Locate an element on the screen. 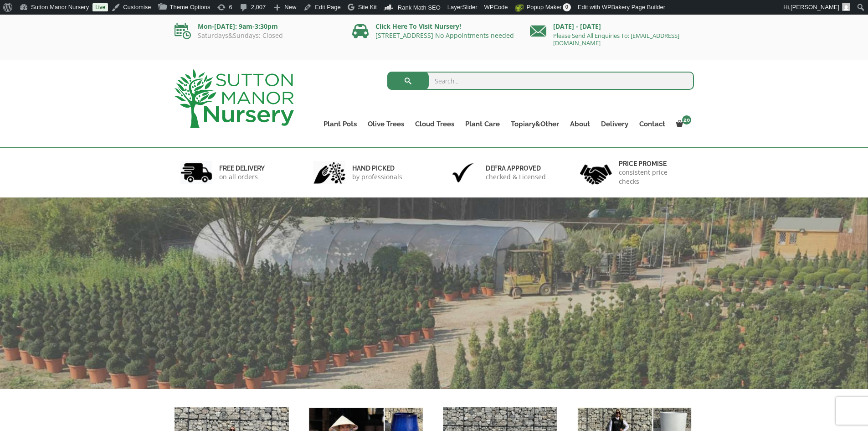  a: Topiary&Other is located at coordinates (535, 124).